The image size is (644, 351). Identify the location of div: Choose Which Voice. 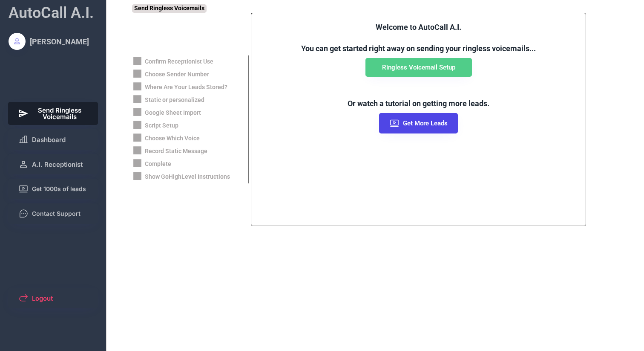
(172, 138).